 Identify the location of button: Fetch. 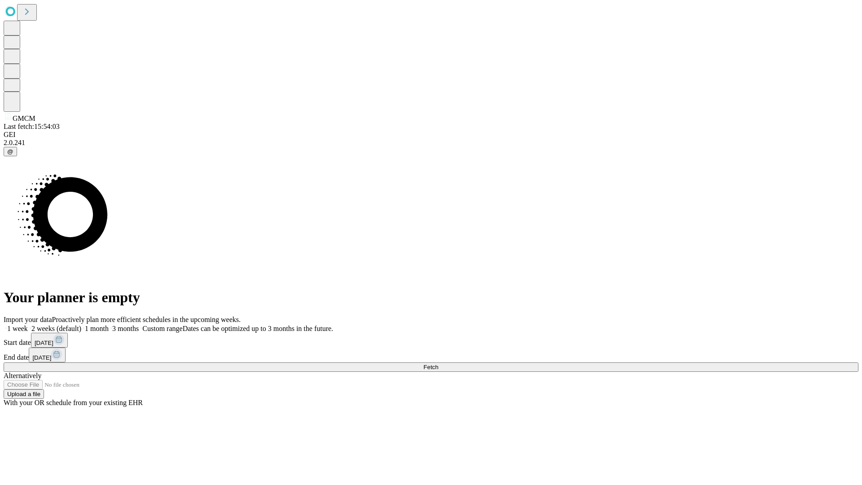
(431, 367).